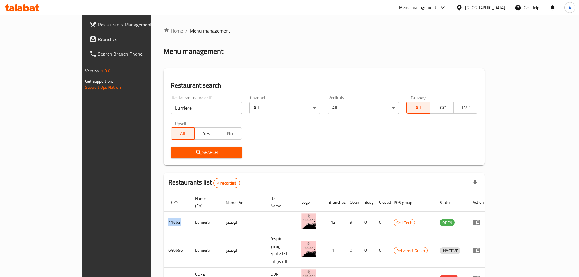 The height and width of the screenshot is (277, 579). I want to click on div: Export file, so click(475, 183).